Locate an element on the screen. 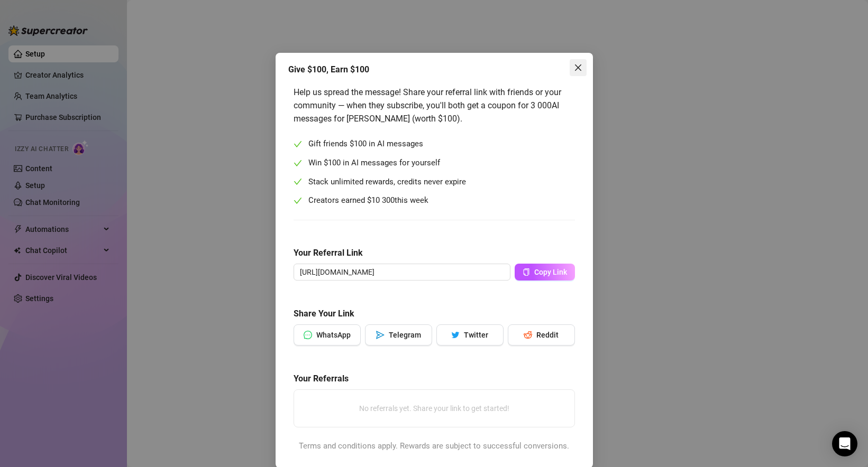 This screenshot has width=868, height=467. button: twitterTwitter is located at coordinates (470, 335).